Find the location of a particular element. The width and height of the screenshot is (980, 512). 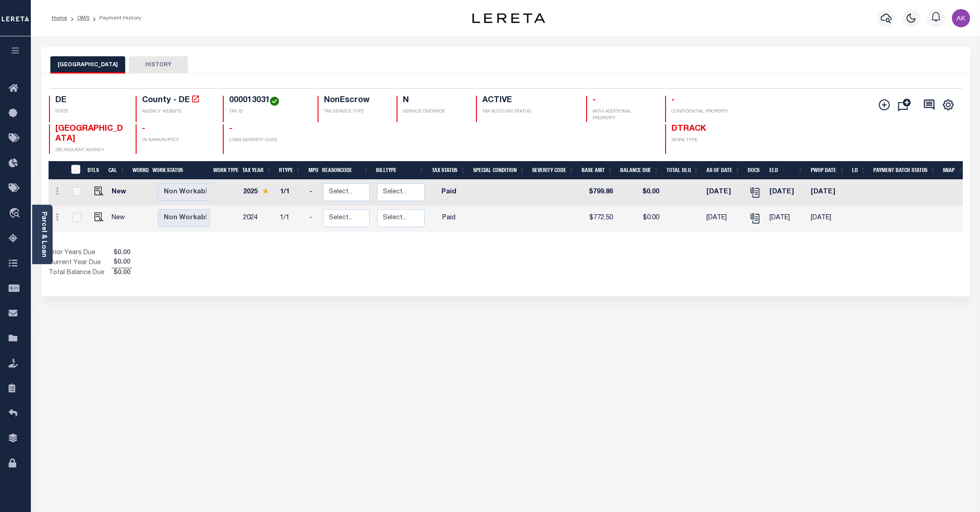

th: Tax Status: activate to sort column ascending is located at coordinates (449, 170).